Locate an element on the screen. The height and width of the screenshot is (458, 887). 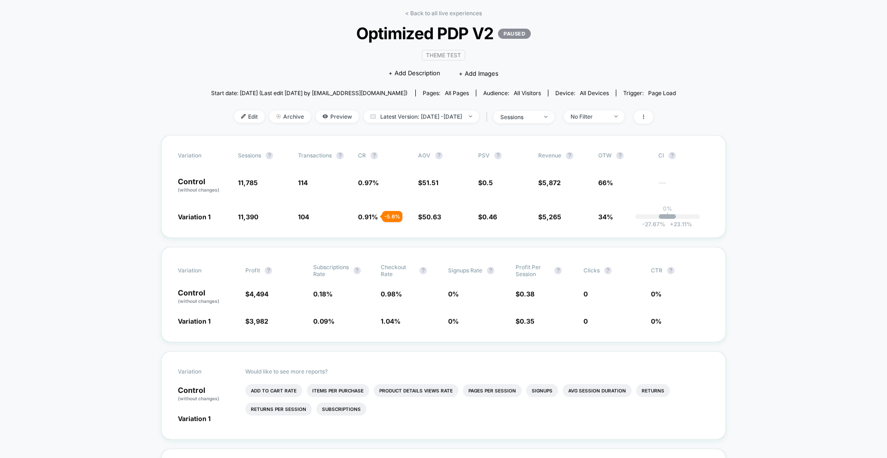
span: 0.91 % is located at coordinates (368, 217).